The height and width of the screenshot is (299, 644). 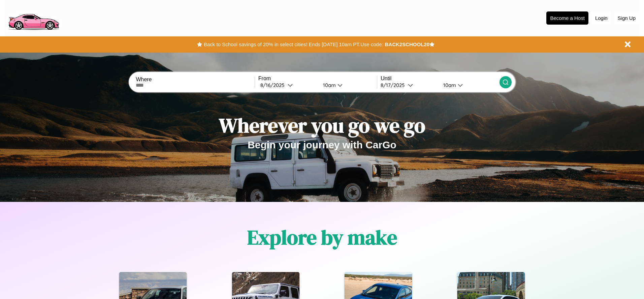 What do you see at coordinates (567, 18) in the screenshot?
I see `button: Become a Host` at bounding box center [567, 18].